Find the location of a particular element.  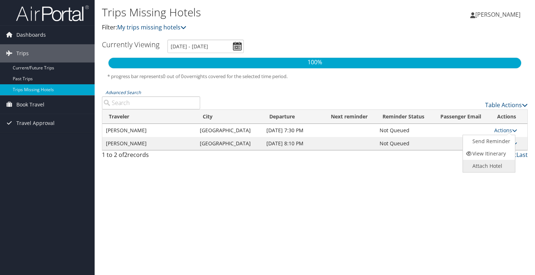

a: Attach Hotel is located at coordinates (488, 166).